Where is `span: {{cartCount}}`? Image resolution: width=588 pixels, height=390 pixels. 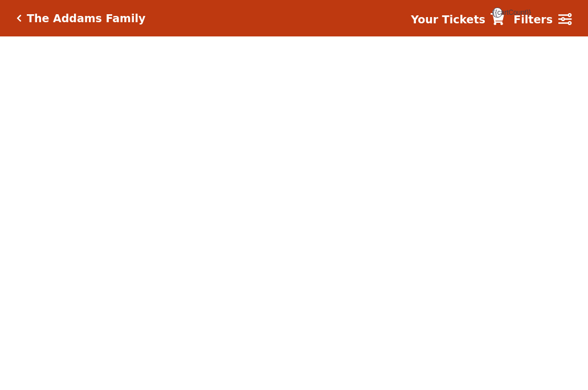
span: {{cartCount}} is located at coordinates (497, 13).